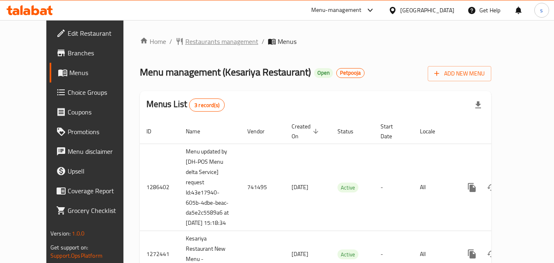 Image resolution: width=554 pixels, height=263 pixels. I want to click on span: Vendor, so click(261, 131).